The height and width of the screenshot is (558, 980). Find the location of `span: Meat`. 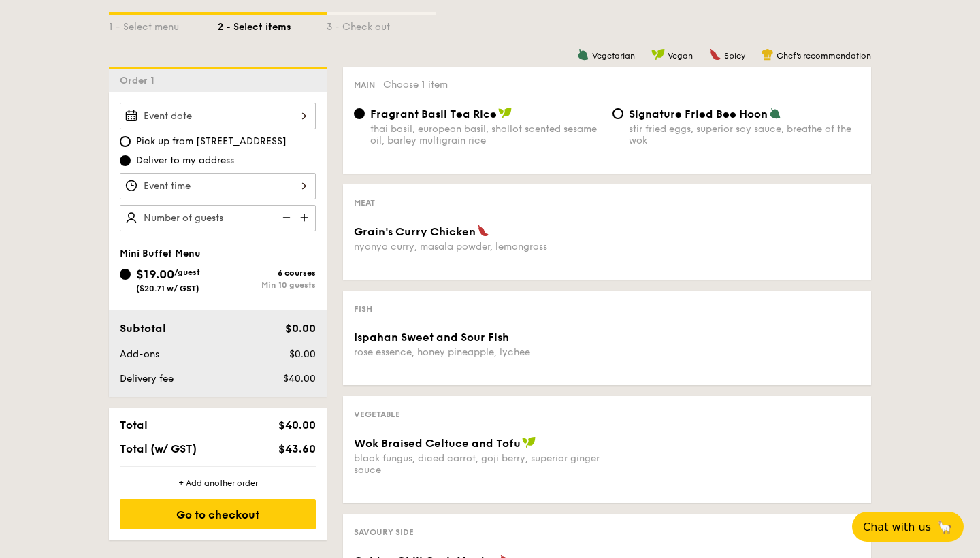

span: Meat is located at coordinates (364, 203).